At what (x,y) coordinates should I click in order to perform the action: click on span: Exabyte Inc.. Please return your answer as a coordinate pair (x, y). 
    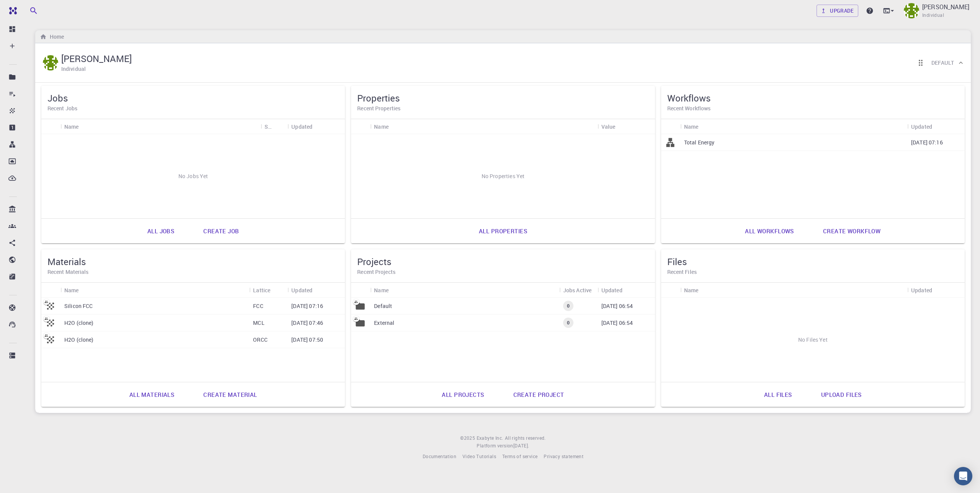
    Looking at the image, I should click on (490, 438).